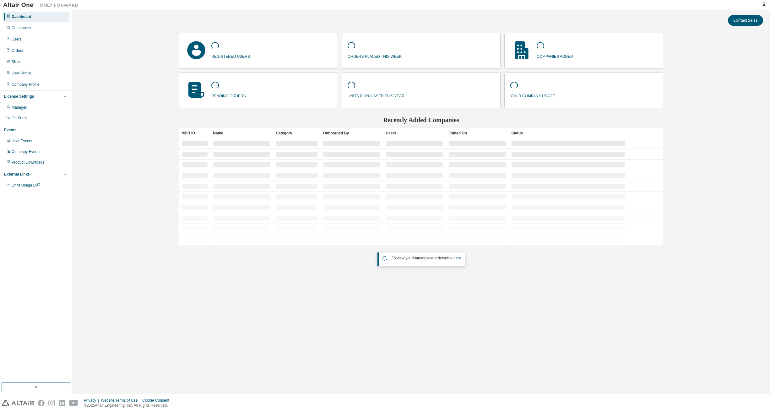 This screenshot has height=412, width=770. Describe the element at coordinates (121, 400) in the screenshot. I see `div: Website Terms of Use` at that location.